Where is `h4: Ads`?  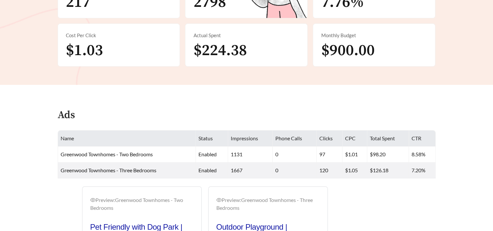 h4: Ads is located at coordinates (66, 115).